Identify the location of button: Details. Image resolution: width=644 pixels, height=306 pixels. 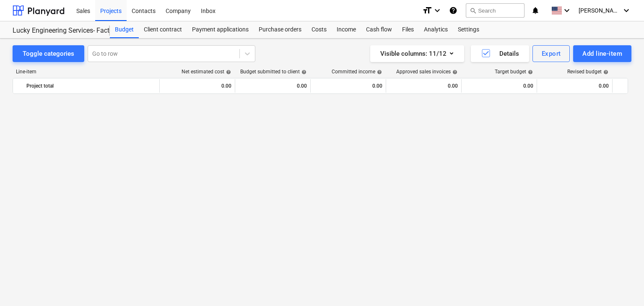
(499, 54).